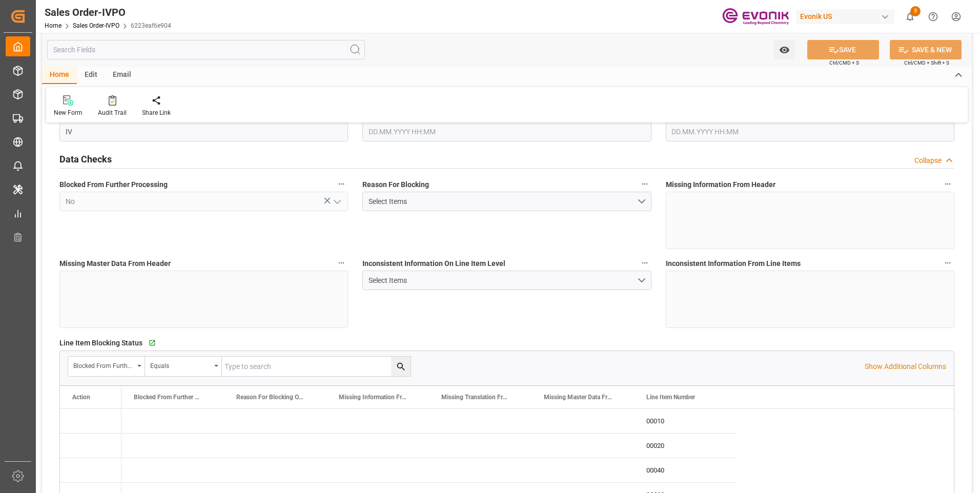  What do you see at coordinates (732, 264) in the screenshot?
I see `span: Inconsistent Information From Line Items` at bounding box center [732, 264].